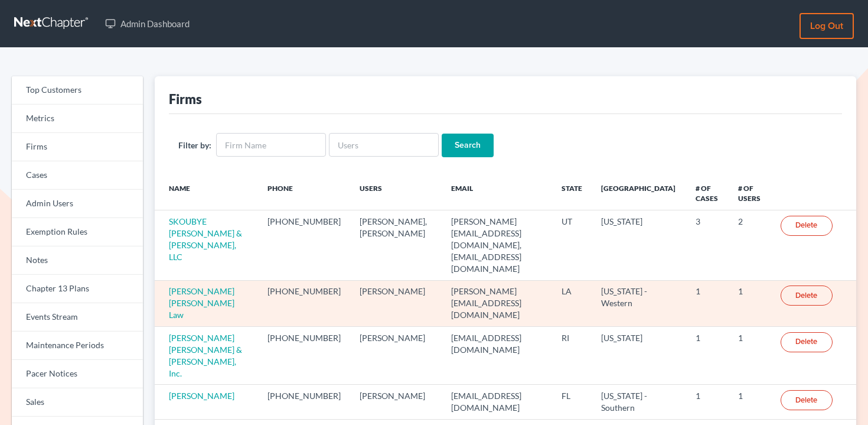 This screenshot has height=425, width=868. I want to click on th: Name, so click(206, 193).